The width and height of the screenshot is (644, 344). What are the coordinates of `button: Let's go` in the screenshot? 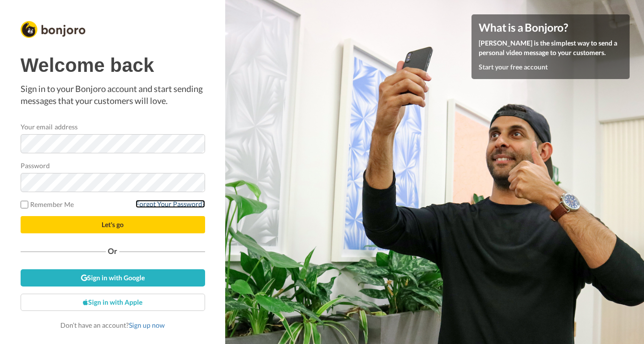 It's located at (113, 225).